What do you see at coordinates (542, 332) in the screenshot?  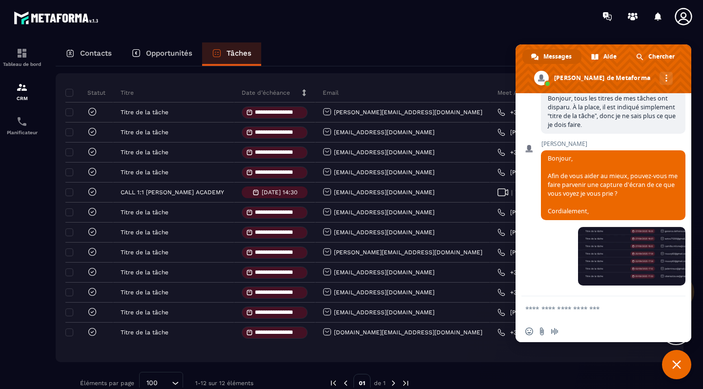 I see `span: Envoyer un fichier` at bounding box center [542, 332].